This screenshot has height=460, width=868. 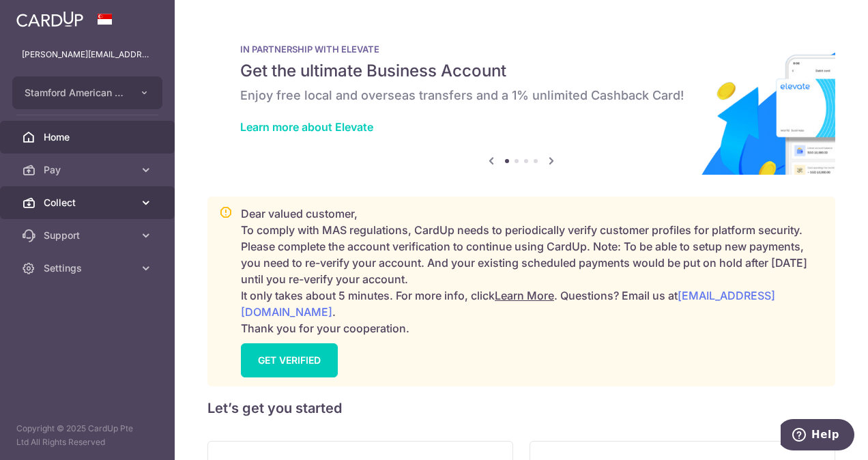 I want to click on a: Learn More, so click(x=524, y=296).